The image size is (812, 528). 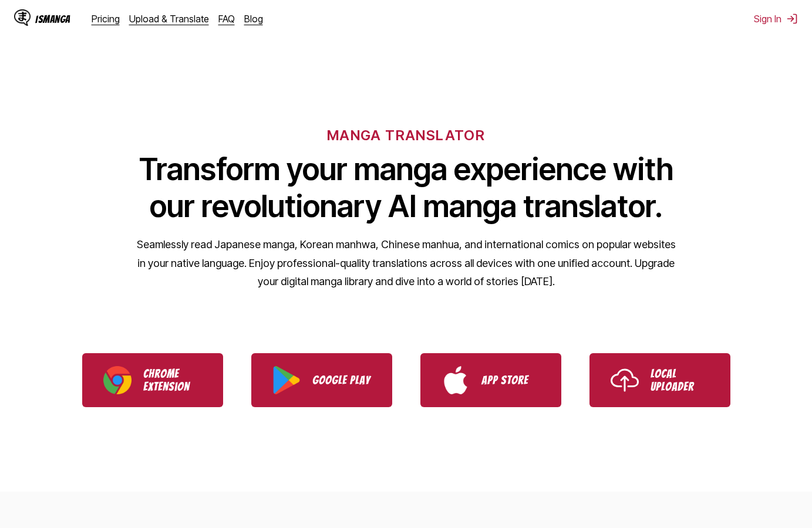 What do you see at coordinates (491, 380) in the screenshot?
I see `a: Download IsManga from App Store` at bounding box center [491, 380].